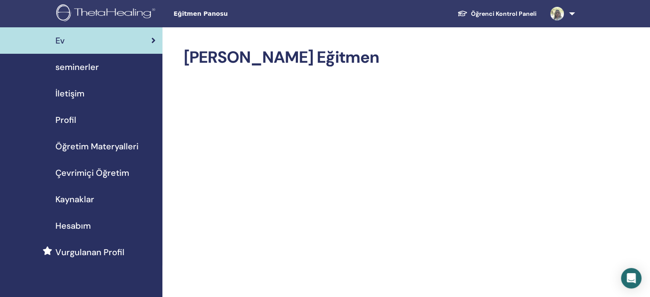 The height and width of the screenshot is (297, 650). Describe the element at coordinates (497, 14) in the screenshot. I see `a: Öğrenci Kontrol Paneli` at that location.